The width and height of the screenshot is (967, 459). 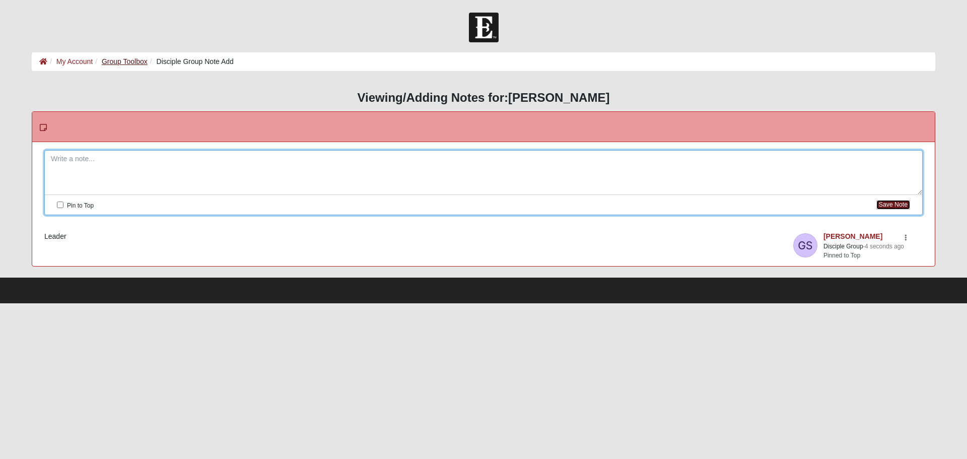 What do you see at coordinates (864, 255) in the screenshot?
I see `div: Pinned to Top` at bounding box center [864, 255].